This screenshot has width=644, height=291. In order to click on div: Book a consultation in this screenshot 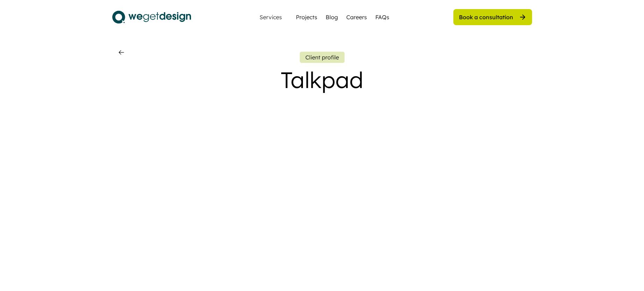, I will do `click(486, 17)`.